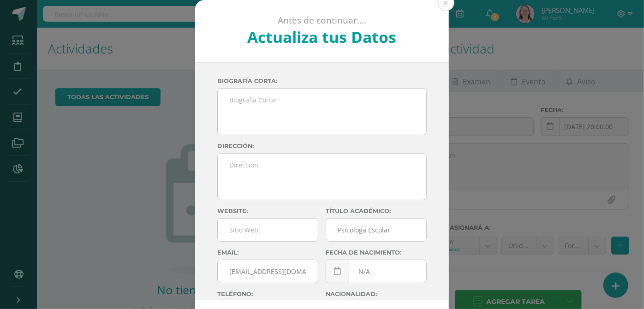  What do you see at coordinates (376, 211) in the screenshot?
I see `label: Título académico:` at bounding box center [376, 211].